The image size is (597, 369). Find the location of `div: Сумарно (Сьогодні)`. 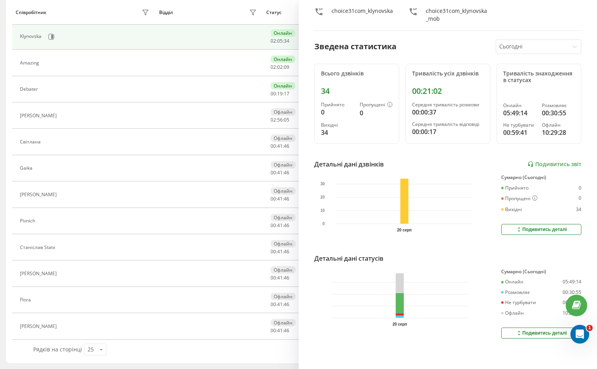

div: Сумарно (Сьогодні) is located at coordinates (541, 177).